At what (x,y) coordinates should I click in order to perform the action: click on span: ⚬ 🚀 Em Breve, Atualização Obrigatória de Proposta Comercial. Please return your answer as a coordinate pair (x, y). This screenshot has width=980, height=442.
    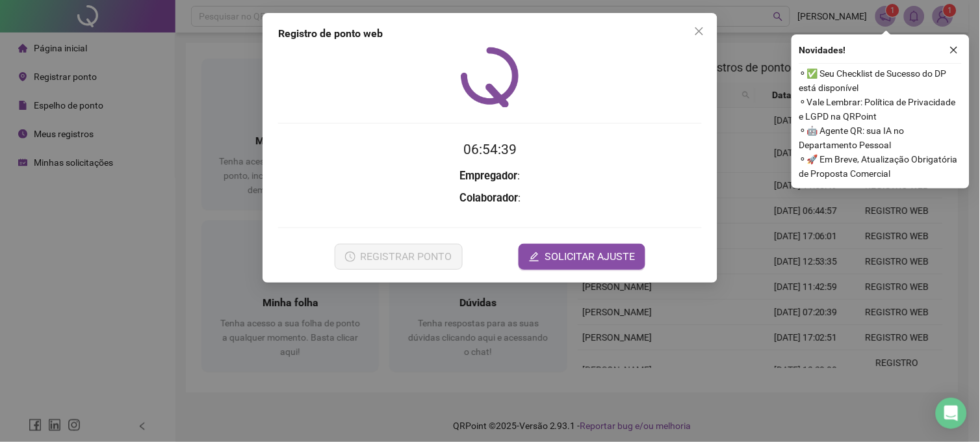
    Looking at the image, I should click on (881, 166).